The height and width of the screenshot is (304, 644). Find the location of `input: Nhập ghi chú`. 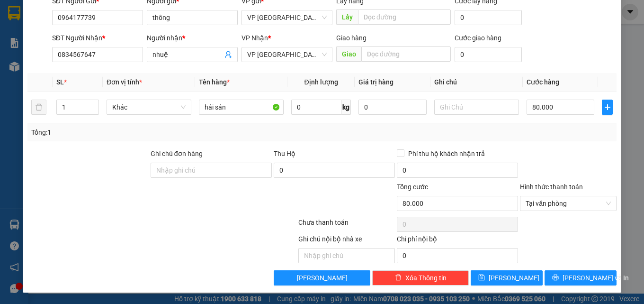

input: Nhập ghi chú is located at coordinates (347, 255).